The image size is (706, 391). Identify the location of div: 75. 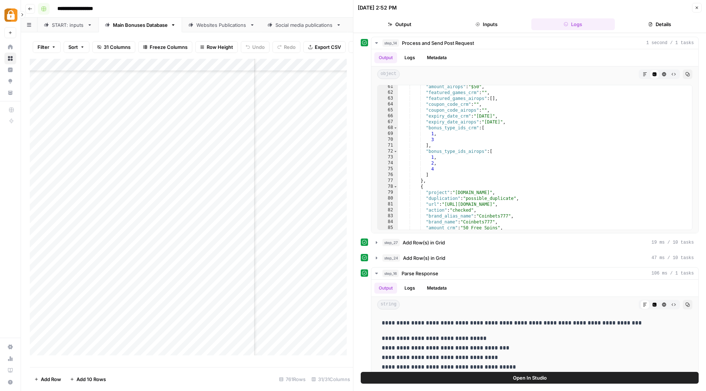
(388, 169).